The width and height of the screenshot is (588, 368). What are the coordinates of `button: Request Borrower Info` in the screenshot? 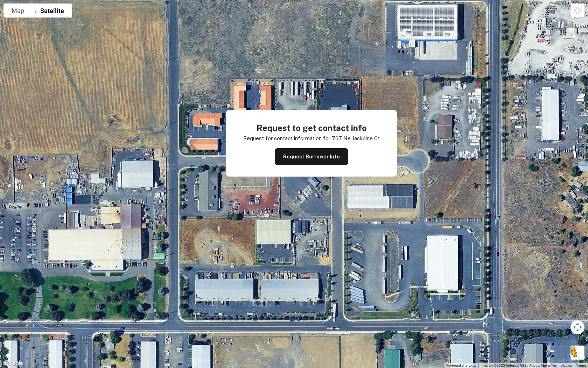 It's located at (311, 156).